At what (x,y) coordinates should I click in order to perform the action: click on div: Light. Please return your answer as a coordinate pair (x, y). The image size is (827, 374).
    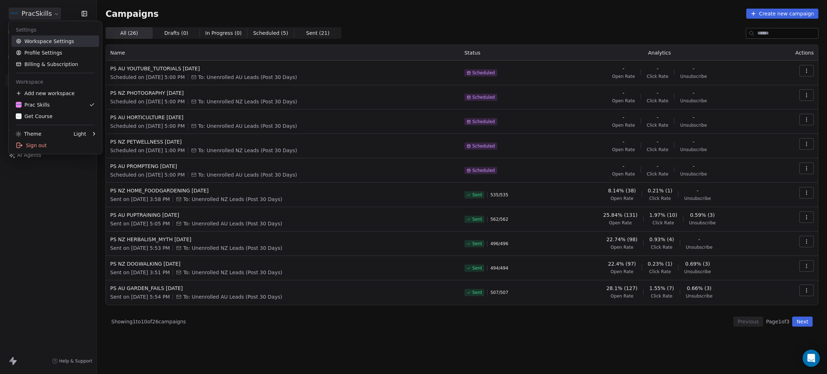
    Looking at the image, I should click on (80, 134).